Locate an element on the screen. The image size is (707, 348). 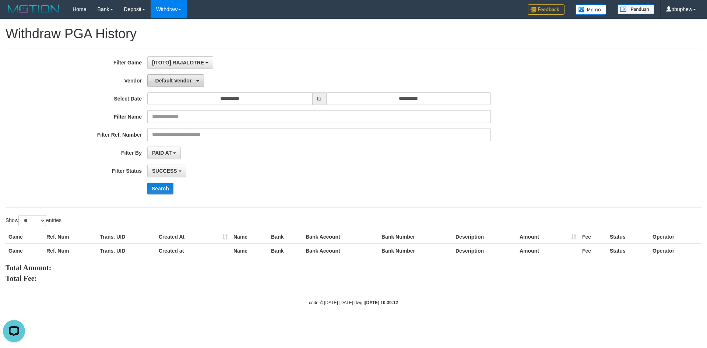
img: MOTION_logo.png is located at coordinates (34, 9).